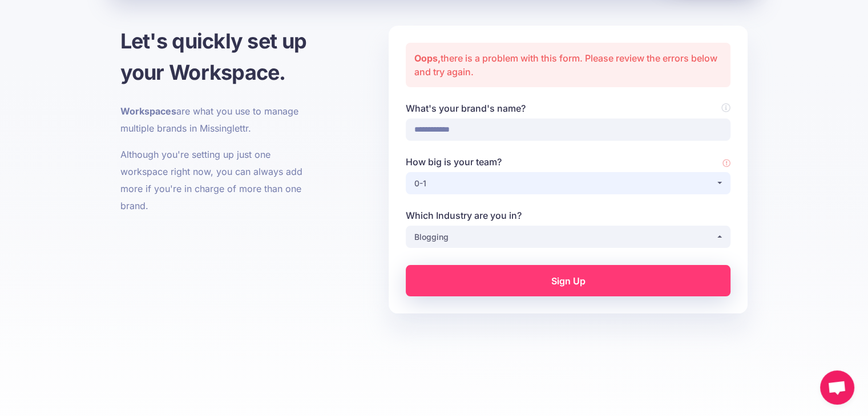 This screenshot has width=868, height=416. I want to click on strong: Oops,, so click(427, 58).